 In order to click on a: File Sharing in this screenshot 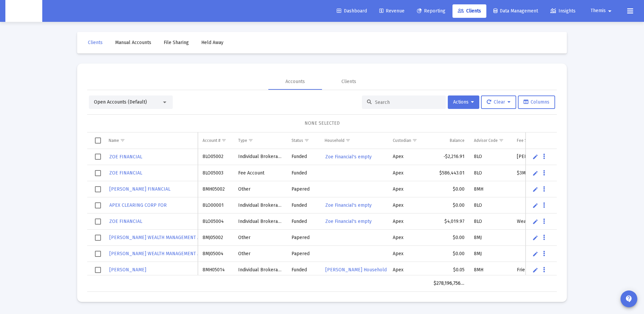, I will do `click(176, 43)`.